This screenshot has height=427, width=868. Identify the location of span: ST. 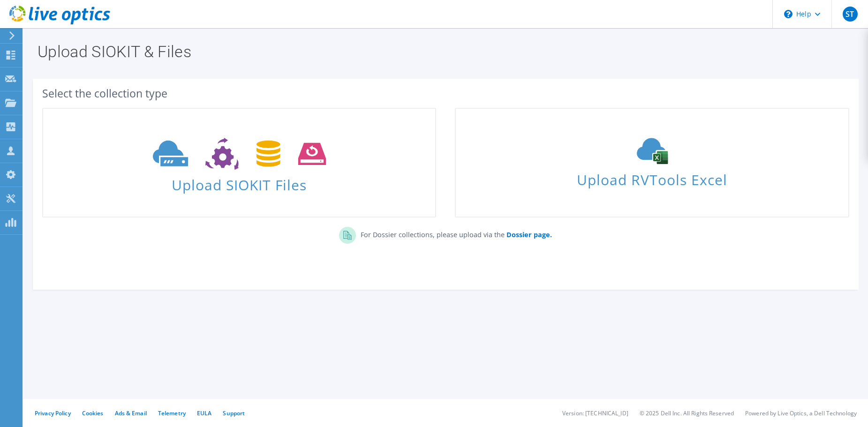
(850, 14).